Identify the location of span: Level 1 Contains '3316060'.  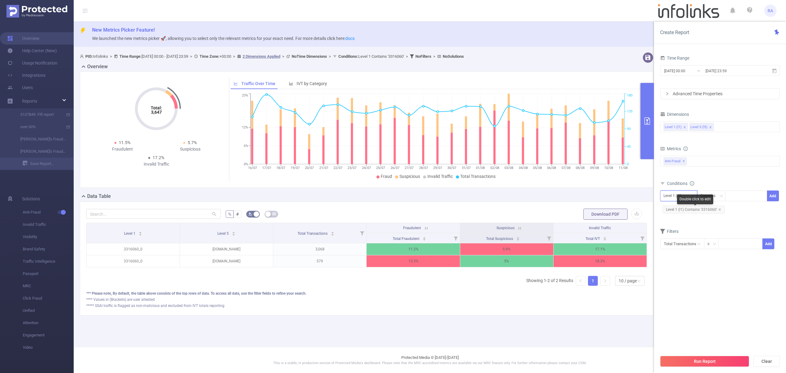
(371, 56).